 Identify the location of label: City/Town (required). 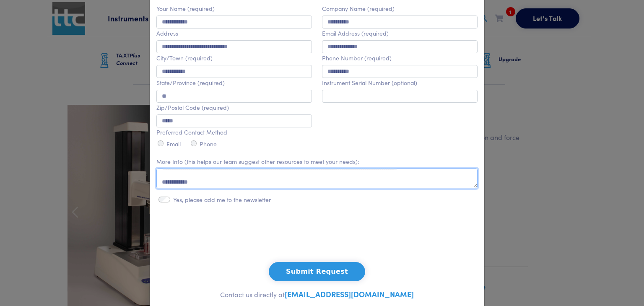
(184, 58).